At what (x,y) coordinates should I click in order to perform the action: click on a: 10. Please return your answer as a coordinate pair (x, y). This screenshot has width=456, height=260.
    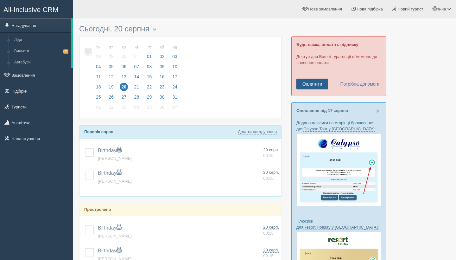
    Looking at the image, I should click on (174, 68).